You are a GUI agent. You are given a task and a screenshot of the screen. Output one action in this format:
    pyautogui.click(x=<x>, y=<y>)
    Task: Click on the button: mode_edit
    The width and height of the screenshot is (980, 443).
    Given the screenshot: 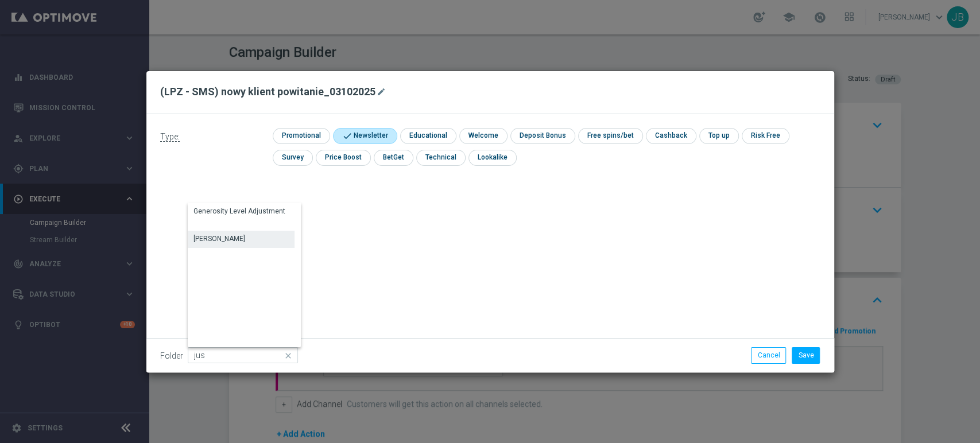 What is the action you would take?
    pyautogui.click(x=382, y=91)
    